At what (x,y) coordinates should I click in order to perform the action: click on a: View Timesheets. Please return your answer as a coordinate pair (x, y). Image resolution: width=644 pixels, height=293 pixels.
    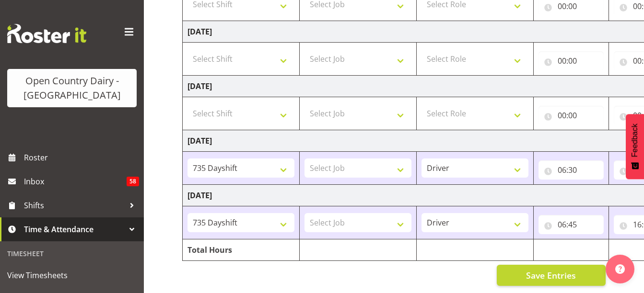
    Looking at the image, I should click on (72, 275).